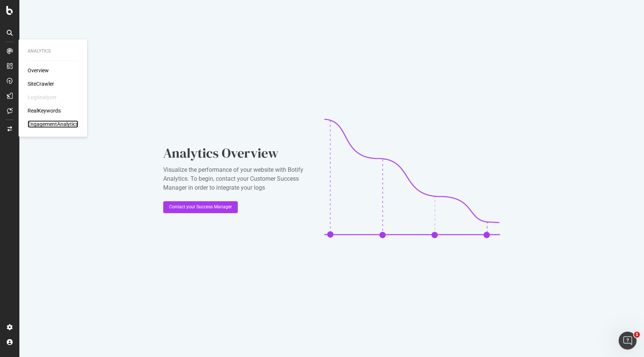  I want to click on div: SiteCrawler, so click(41, 84).